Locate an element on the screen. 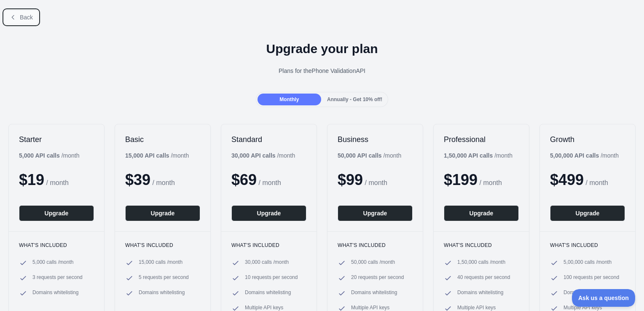 This screenshot has height=311, width=644. h2: Standard is located at coordinates (269, 139).